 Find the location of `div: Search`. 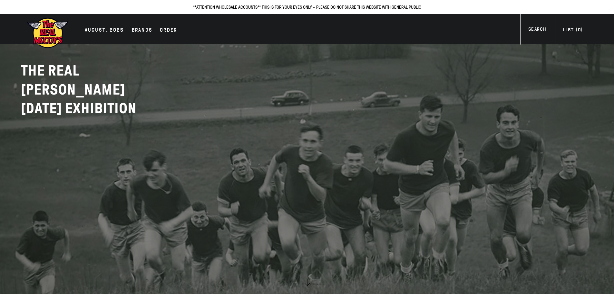

div: Search is located at coordinates (537, 30).